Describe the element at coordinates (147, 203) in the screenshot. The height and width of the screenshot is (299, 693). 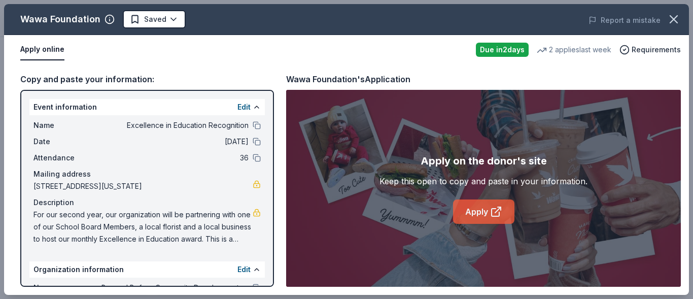
I see `div: Description` at that location.